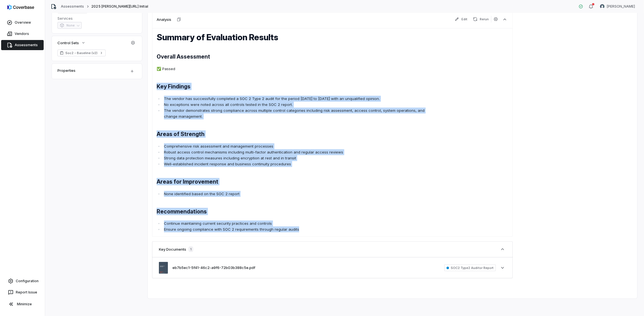 Image resolution: width=644 pixels, height=316 pixels. Describe the element at coordinates (68, 43) in the screenshot. I see `span: Control Sets` at that location.